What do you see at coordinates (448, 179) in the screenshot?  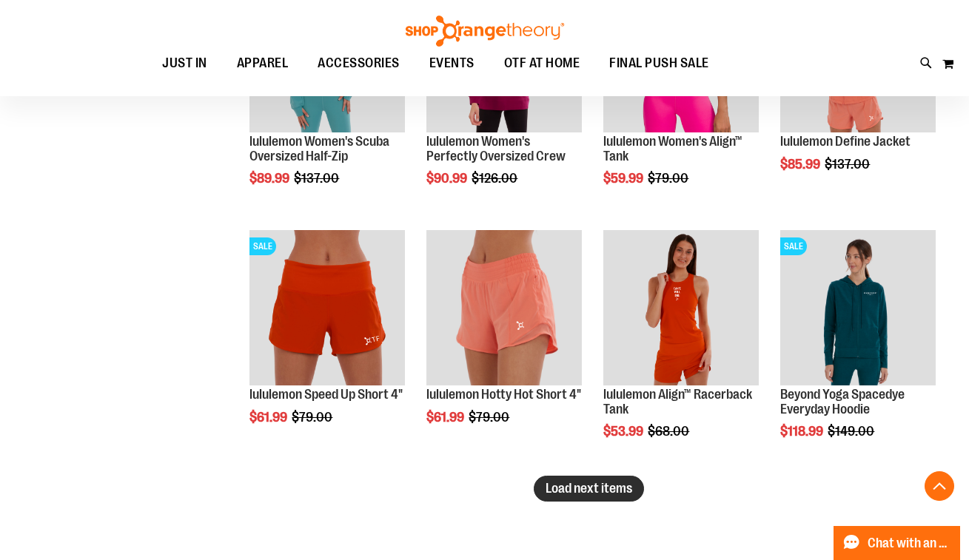 I see `span: $90.99` at bounding box center [448, 179].